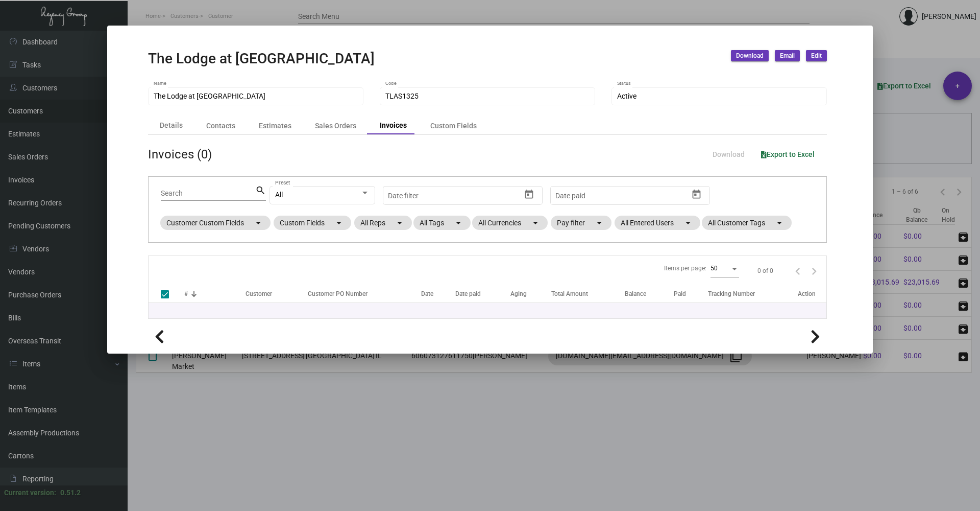 The width and height of the screenshot is (980, 511). I want to click on mat-chip: Pay filter, so click(581, 223).